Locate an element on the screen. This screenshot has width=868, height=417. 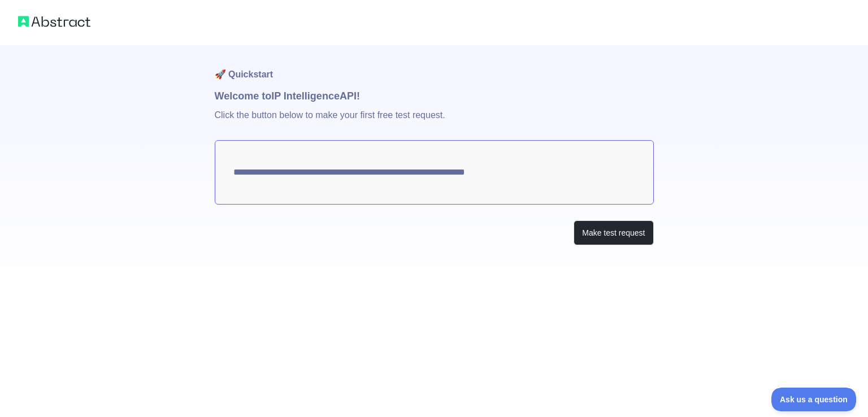
button: Make test request is located at coordinates (613, 233).